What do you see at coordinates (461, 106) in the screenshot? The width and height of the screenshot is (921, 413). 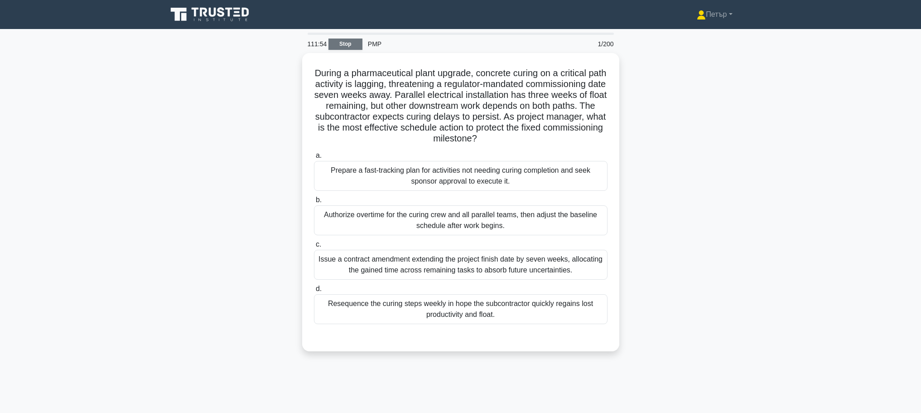 I see `h5: During a pharmaceutical plant upgrade, concrete curing on a critical path activity is lagging, th...` at bounding box center [461, 106].